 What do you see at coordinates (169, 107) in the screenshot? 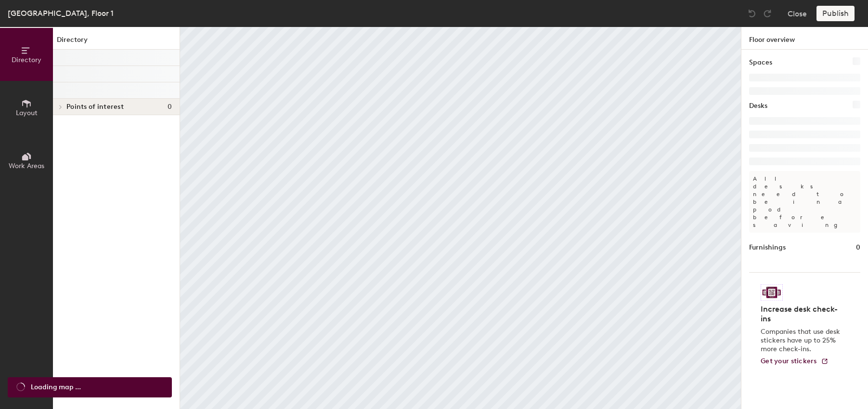
I see `span: 0` at bounding box center [169, 107].